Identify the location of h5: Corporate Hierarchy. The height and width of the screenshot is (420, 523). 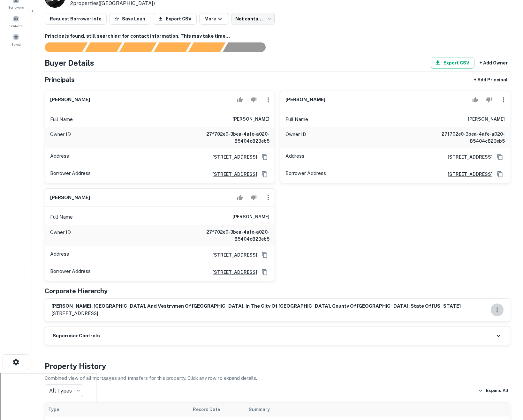
(76, 291).